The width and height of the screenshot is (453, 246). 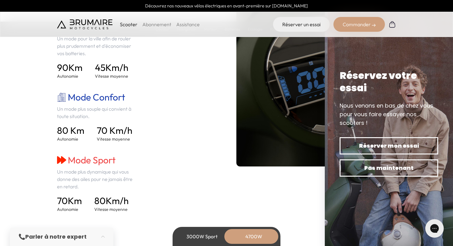 I want to click on h4: 80 Km, so click(x=71, y=130).